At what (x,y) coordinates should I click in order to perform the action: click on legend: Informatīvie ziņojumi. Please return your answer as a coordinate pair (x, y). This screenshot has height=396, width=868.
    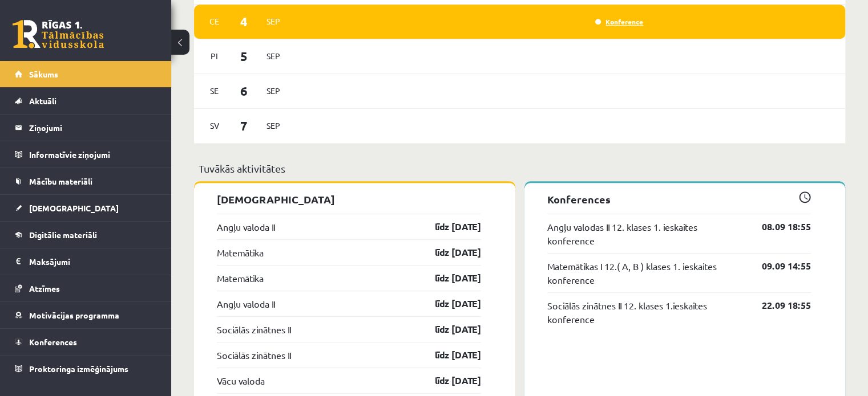
    Looking at the image, I should click on (93, 155).